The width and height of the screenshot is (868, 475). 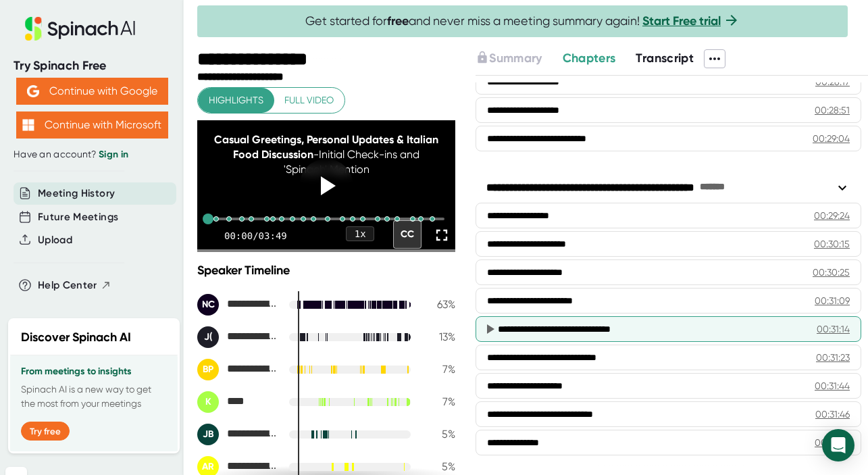 What do you see at coordinates (255, 236) in the screenshot?
I see `div: 00:00 / 03:49` at bounding box center [255, 236].